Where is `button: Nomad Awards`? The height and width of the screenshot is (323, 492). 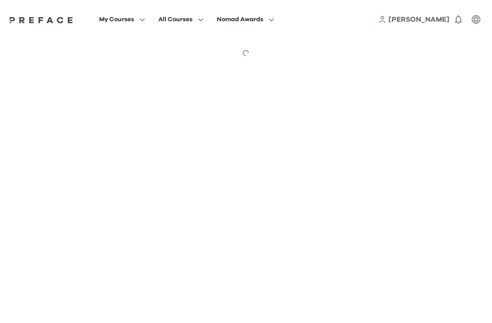 button: Nomad Awards is located at coordinates (246, 19).